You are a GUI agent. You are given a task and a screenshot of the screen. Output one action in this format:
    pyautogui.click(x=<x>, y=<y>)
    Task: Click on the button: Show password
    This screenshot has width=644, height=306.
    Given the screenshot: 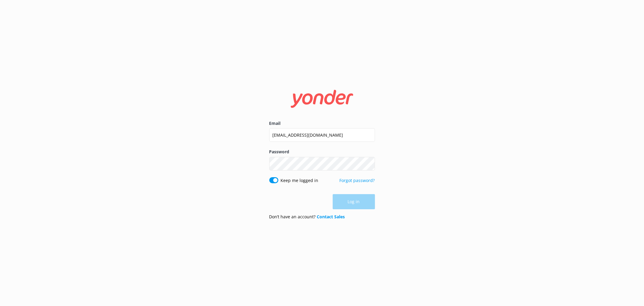 What is the action you would take?
    pyautogui.click(x=369, y=163)
    